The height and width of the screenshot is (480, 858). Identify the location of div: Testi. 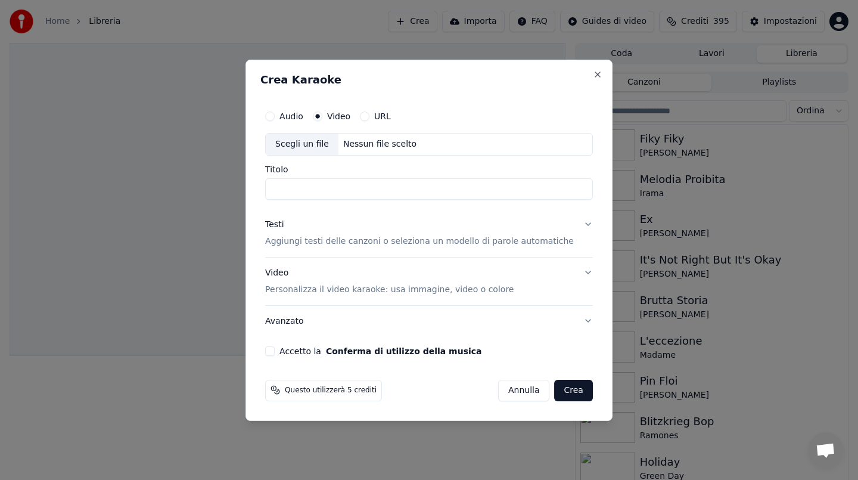
(274, 225).